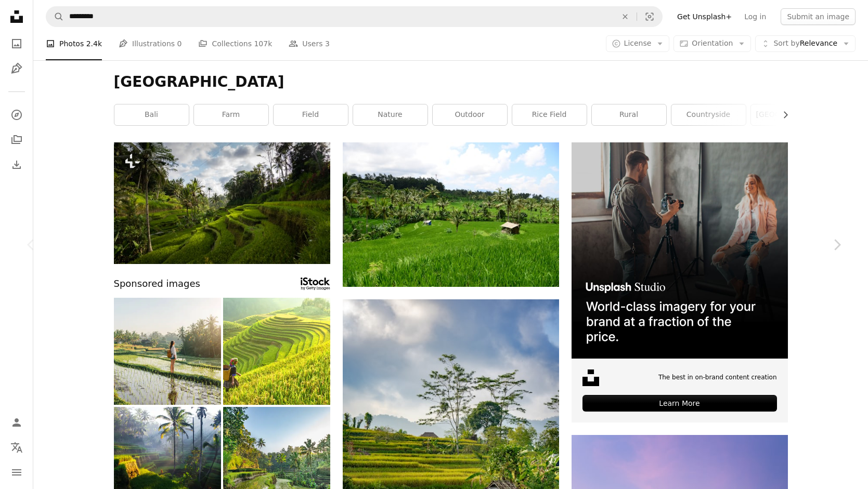 Image resolution: width=868 pixels, height=489 pixels. Describe the element at coordinates (231, 115) in the screenshot. I see `a: farm` at that location.